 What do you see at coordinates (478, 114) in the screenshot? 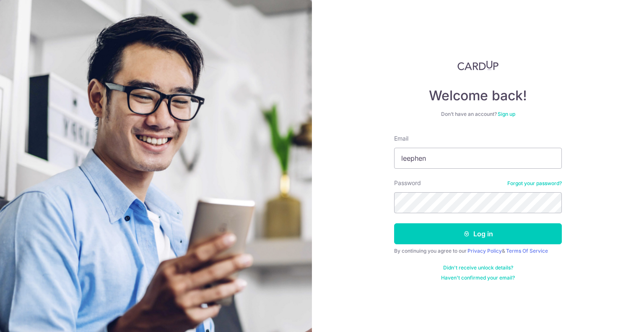
I see `div: Don’t have an account?` at bounding box center [478, 114].